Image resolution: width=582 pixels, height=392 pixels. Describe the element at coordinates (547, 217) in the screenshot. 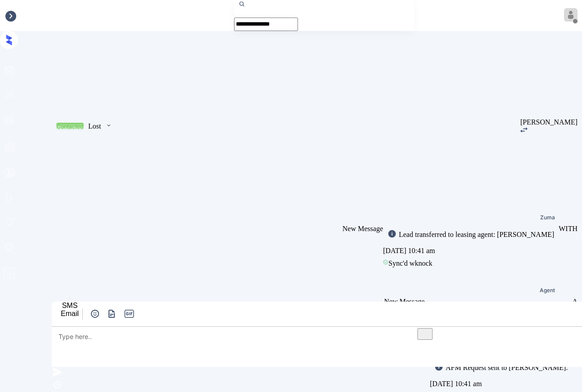

I see `font: Zuma` at that location.